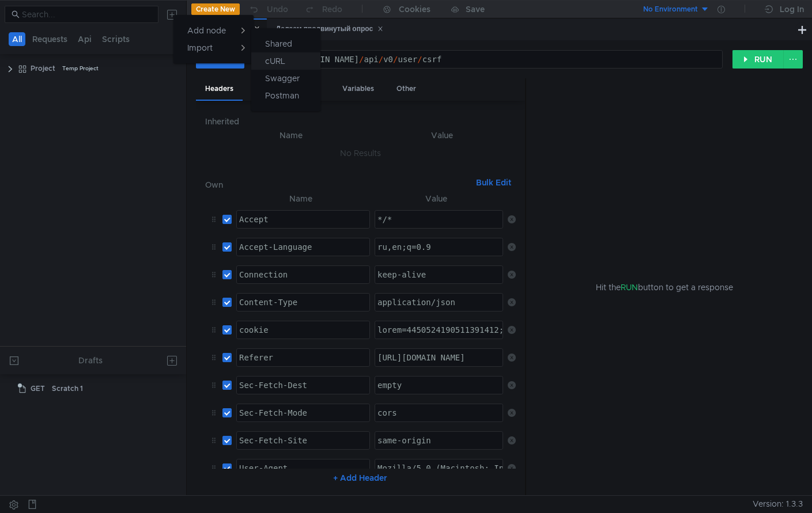 The width and height of the screenshot is (812, 513). Describe the element at coordinates (275, 61) in the screenshot. I see `app-tour-anchor: cURL` at that location.